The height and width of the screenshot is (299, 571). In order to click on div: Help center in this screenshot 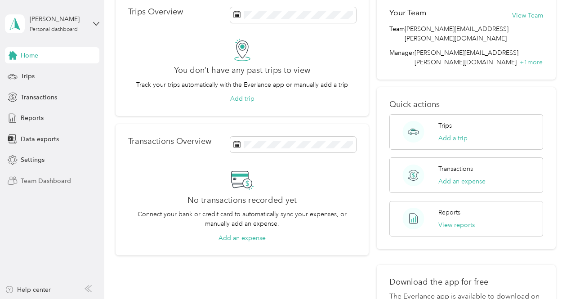, I will do `click(28, 290)`.